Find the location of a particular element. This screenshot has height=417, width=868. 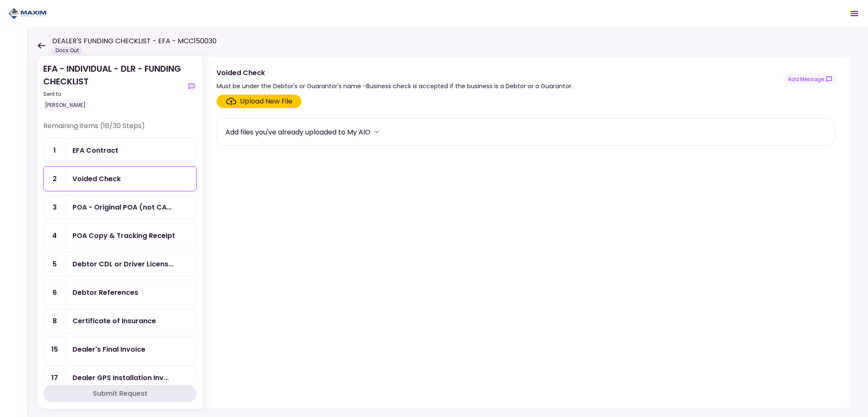

a: 5Debtor CDL or Driver License is located at coordinates (120, 264).